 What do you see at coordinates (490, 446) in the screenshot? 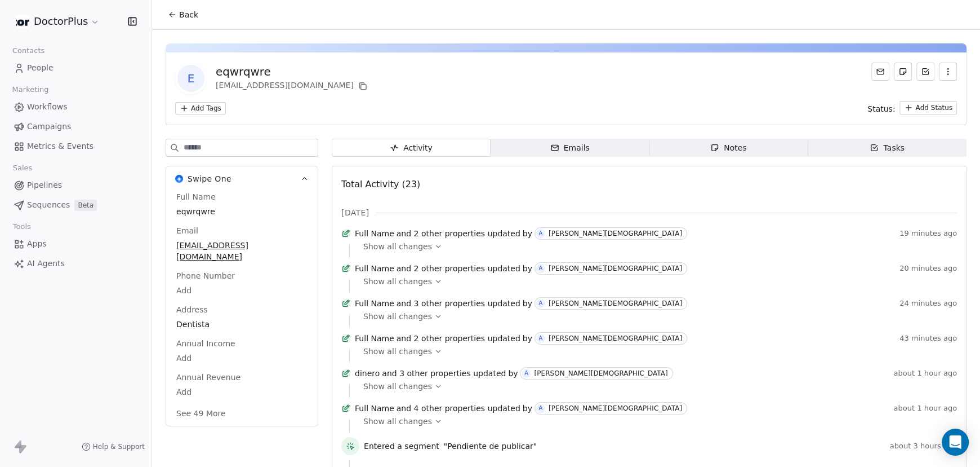
I see `span: "Pendiente de publicar"` at bounding box center [490, 446].